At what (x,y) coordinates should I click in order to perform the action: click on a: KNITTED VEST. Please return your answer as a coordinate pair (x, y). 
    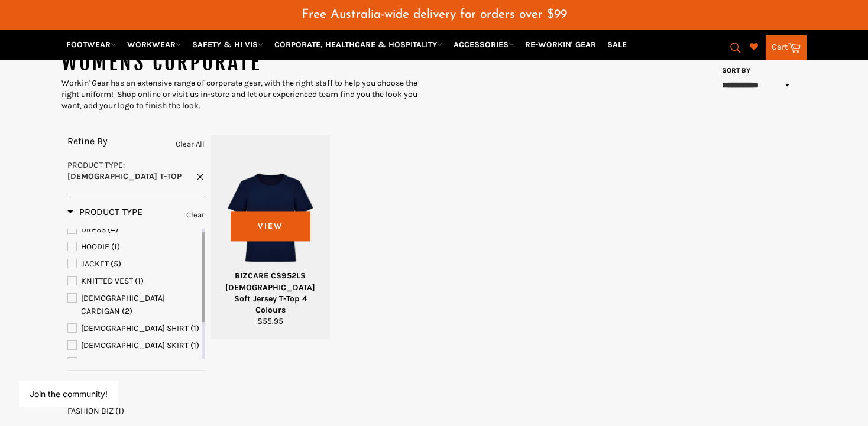
    Looking at the image, I should click on (133, 281).